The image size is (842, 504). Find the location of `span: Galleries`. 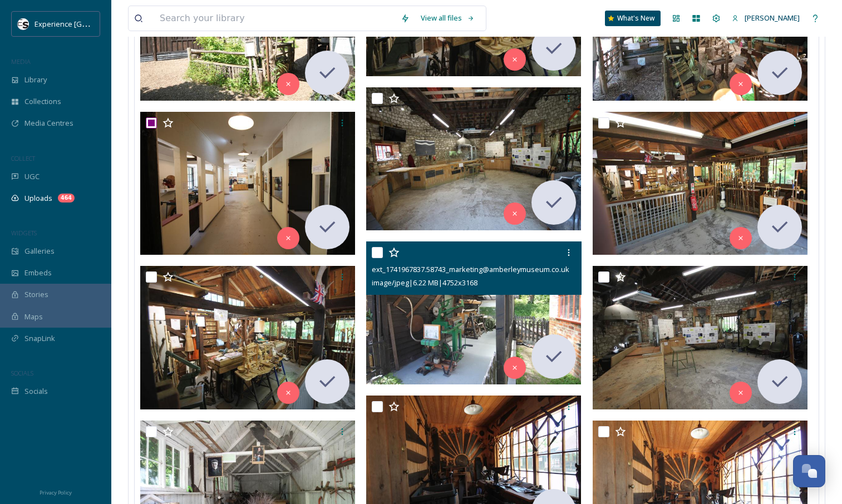

span: Galleries is located at coordinates (40, 251).